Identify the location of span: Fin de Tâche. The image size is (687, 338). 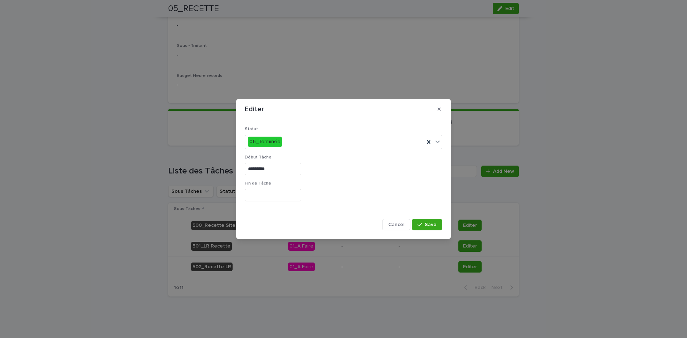
(258, 184).